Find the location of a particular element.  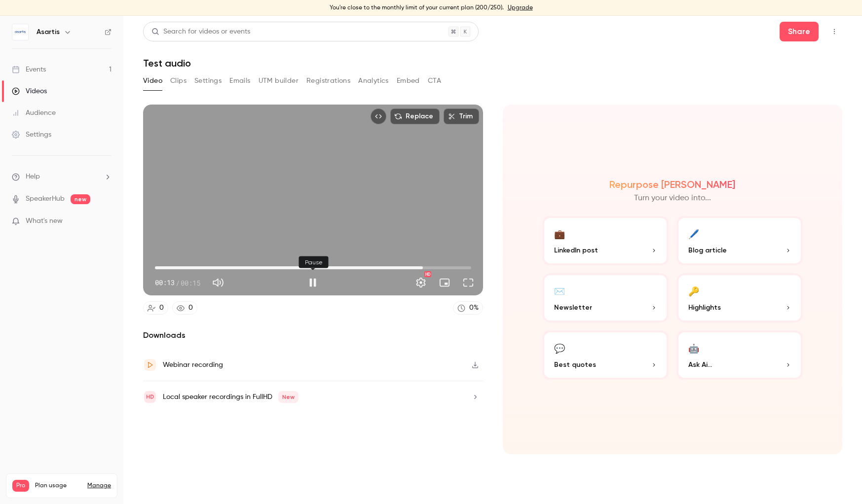

span: 00:15 is located at coordinates (190, 283).